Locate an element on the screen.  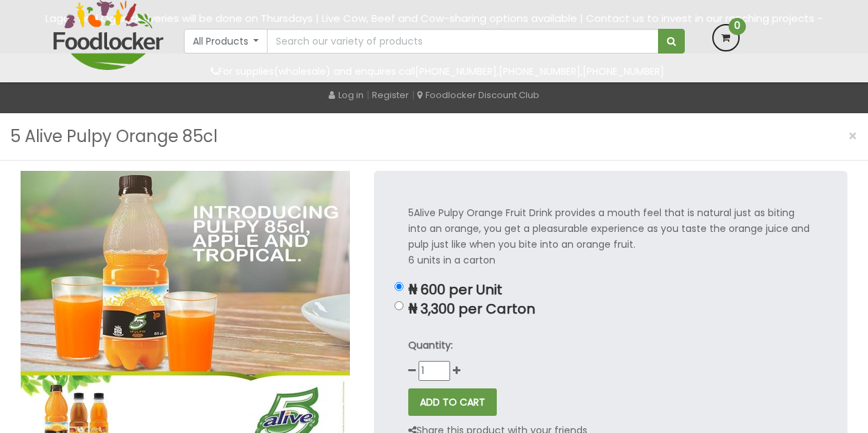
input: ₦ 3,300 per Carton is located at coordinates (399, 305).